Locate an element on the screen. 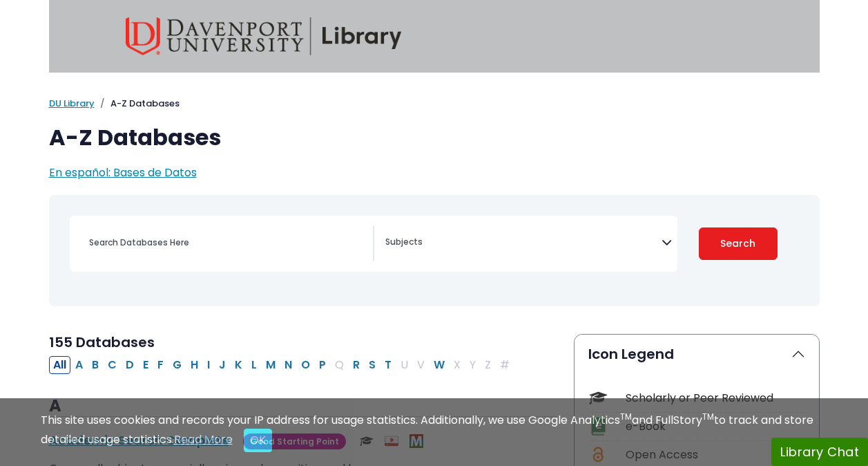 This screenshot has width=868, height=466. button: Filter Results P is located at coordinates (322, 365).